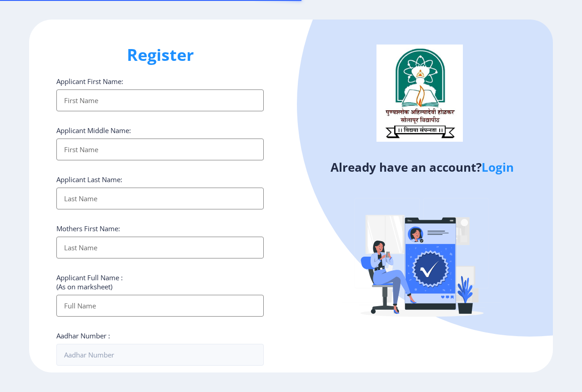 This screenshot has height=392, width=582. Describe the element at coordinates (422, 167) in the screenshot. I see `h4: Already have an account?` at that location.